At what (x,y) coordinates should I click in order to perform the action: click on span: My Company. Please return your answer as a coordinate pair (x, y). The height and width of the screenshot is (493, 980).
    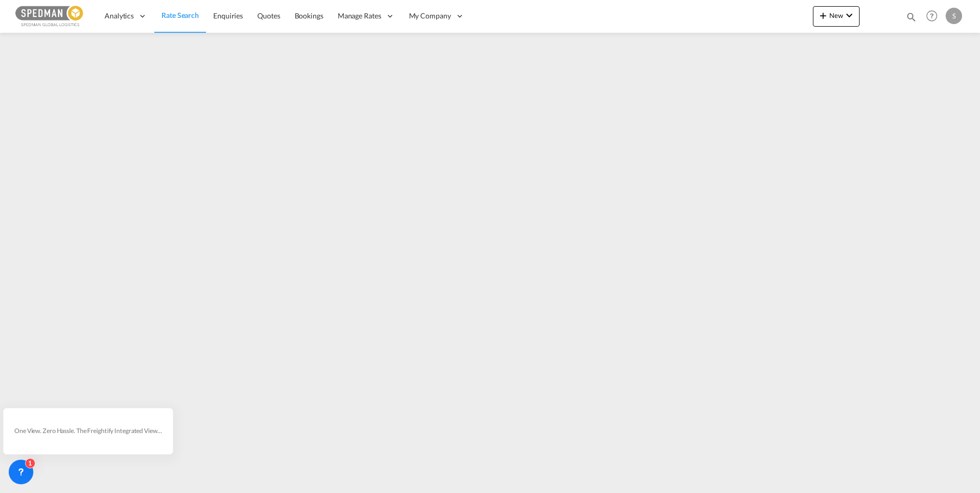
    Looking at the image, I should click on (430, 16).